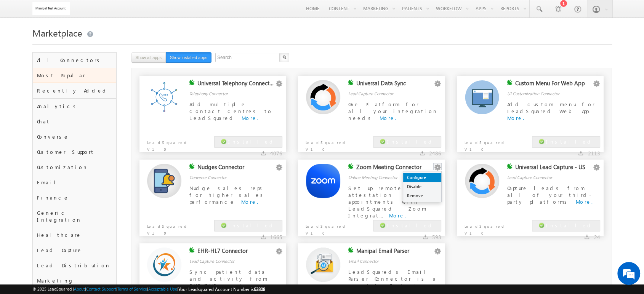 The width and height of the screenshot is (644, 294). What do you see at coordinates (222, 289) in the screenshot?
I see `span: Your Leadsquared Account Number is` at bounding box center [222, 289].